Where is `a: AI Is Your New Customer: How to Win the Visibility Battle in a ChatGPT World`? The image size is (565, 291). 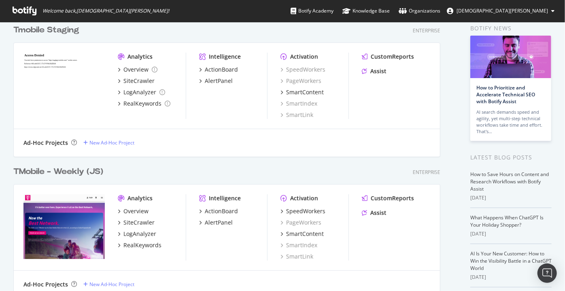 a: AI Is Your New Customer: How to Win the Visibility Battle in a ChatGPT World is located at coordinates (511, 261).